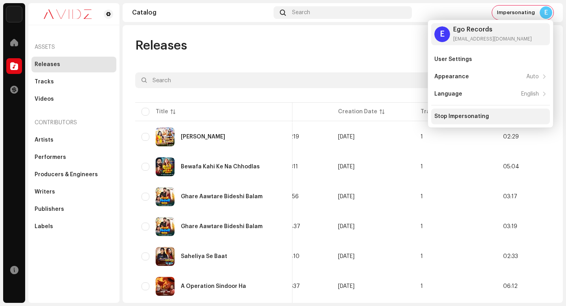 This screenshot has width=566, height=306. Describe the element at coordinates (301, 13) in the screenshot. I see `span: Search` at that location.